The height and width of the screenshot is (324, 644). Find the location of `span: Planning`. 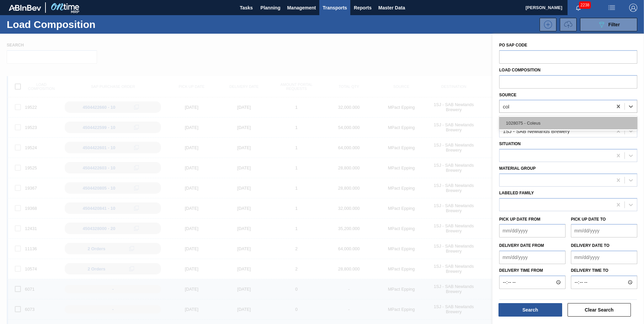

span: Planning is located at coordinates (270, 8).